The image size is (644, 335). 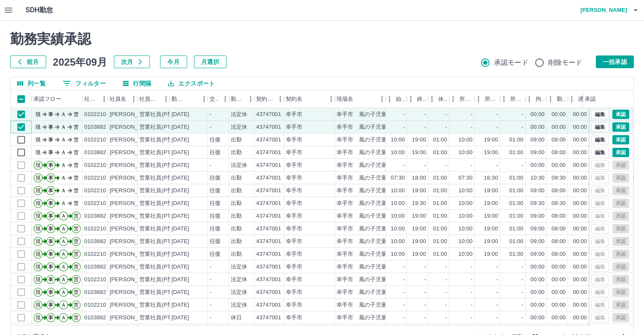 I want to click on span: 承認モード, so click(x=511, y=63).